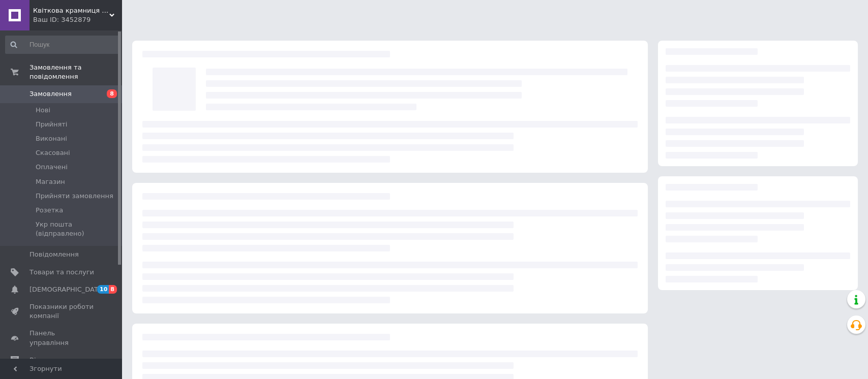 The width and height of the screenshot is (868, 379). Describe the element at coordinates (103, 289) in the screenshot. I see `span: 10` at that location.